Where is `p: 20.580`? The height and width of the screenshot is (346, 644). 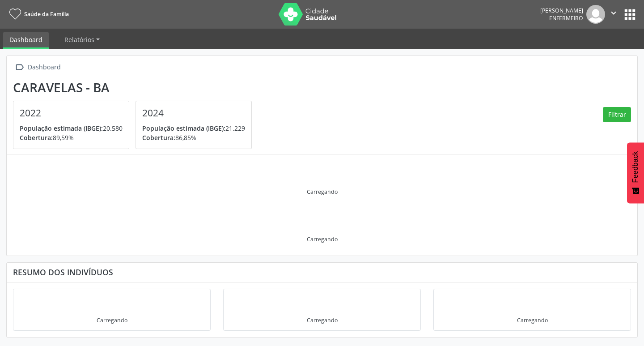
p: 20.580 is located at coordinates (71, 128).